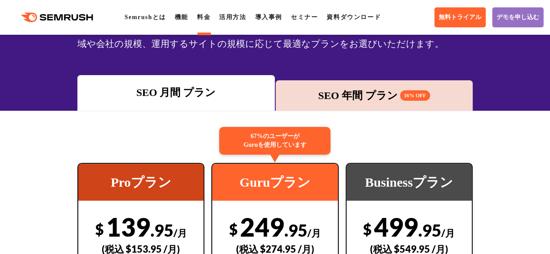 This screenshot has height=254, width=550. What do you see at coordinates (176, 93) in the screenshot?
I see `div: SEO 月間 プラン` at bounding box center [176, 93].